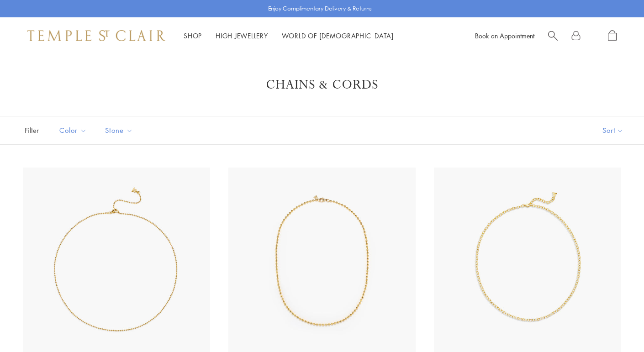  Describe the element at coordinates (120, 130) in the screenshot. I see `span: Stone` at that location.